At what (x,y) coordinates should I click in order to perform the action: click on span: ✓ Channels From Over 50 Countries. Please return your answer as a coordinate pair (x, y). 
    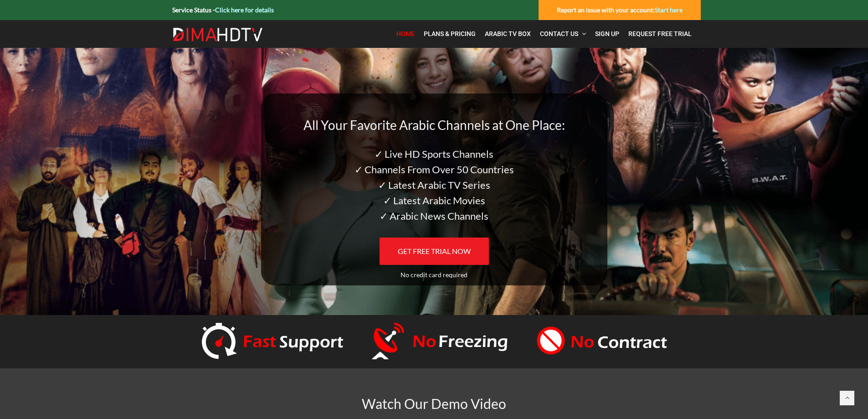
    Looking at the image, I should click on (434, 169).